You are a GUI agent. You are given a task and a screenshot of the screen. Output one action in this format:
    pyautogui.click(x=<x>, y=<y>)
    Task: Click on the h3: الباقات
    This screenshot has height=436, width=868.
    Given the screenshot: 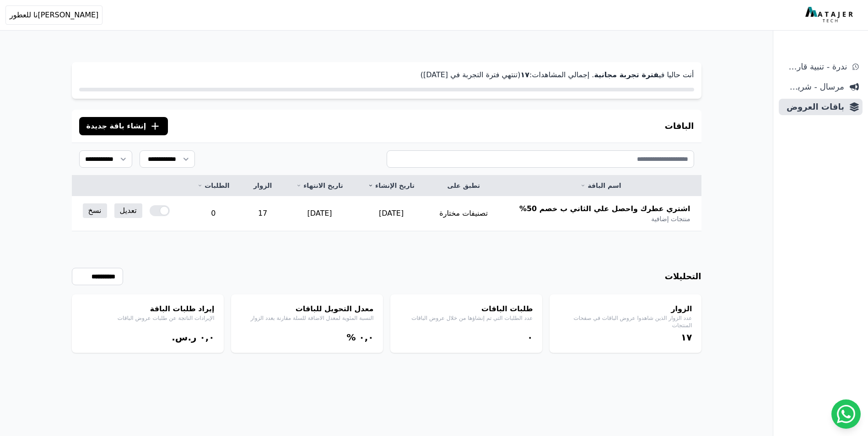 What is the action you would take?
    pyautogui.click(x=680, y=126)
    